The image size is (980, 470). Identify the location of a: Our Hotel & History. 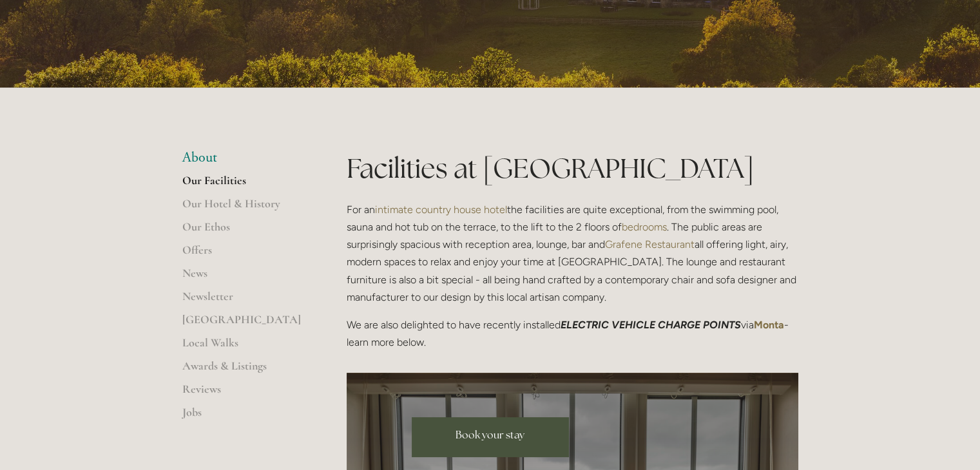
(243, 208).